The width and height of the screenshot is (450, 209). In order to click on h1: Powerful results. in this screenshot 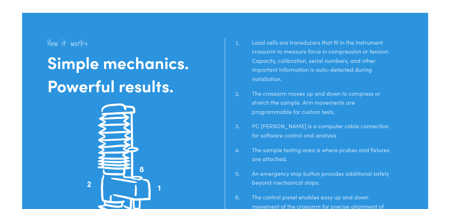, I will do `click(134, 85)`.